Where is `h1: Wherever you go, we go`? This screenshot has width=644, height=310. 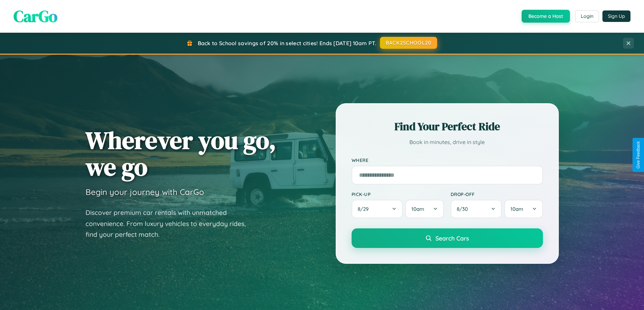
h1: Wherever you go, we go is located at coordinates (181, 153).